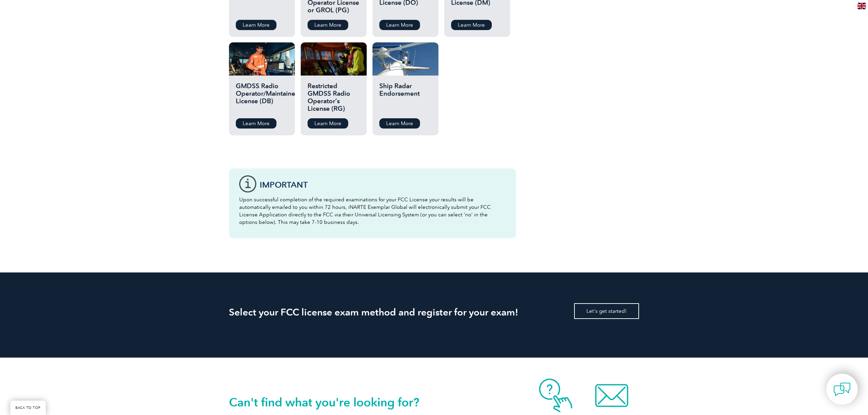 This screenshot has height=415, width=868. I want to click on img: contact-email.webp, so click(612, 396).